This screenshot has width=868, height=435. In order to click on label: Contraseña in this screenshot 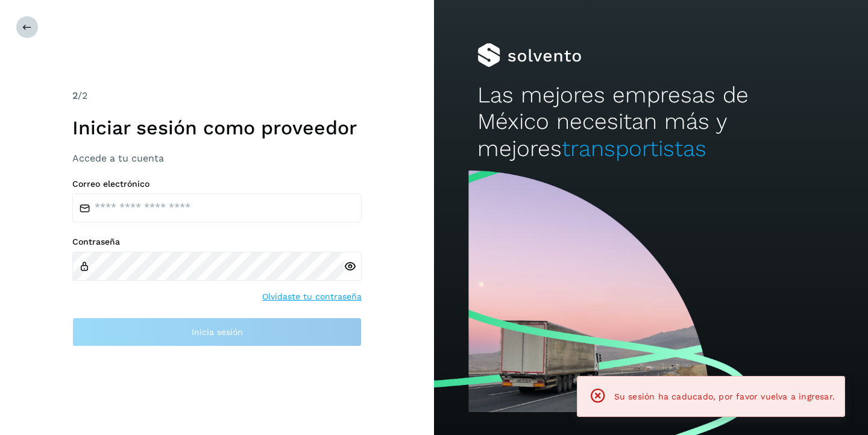, I will do `click(217, 242)`.